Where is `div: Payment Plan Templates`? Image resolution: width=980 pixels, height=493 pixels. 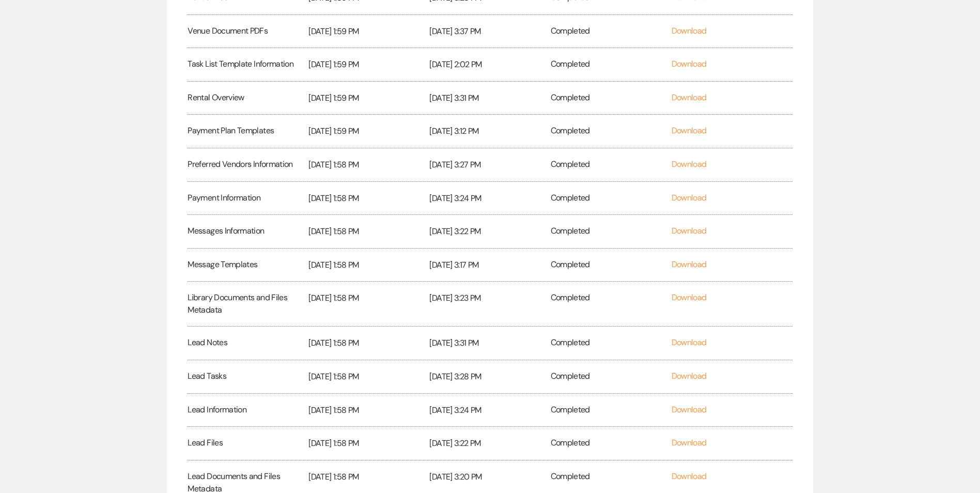
div: Payment Plan Templates is located at coordinates (248, 131).